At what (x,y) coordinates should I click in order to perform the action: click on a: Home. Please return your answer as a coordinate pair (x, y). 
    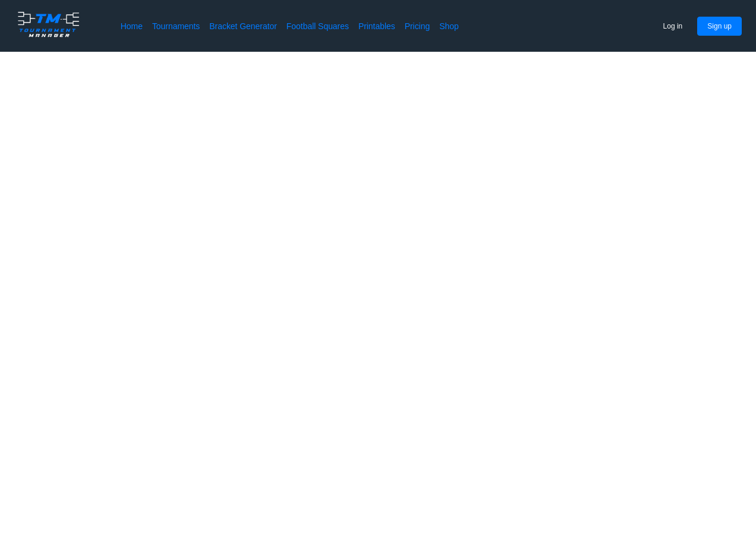
    Looking at the image, I should click on (131, 26).